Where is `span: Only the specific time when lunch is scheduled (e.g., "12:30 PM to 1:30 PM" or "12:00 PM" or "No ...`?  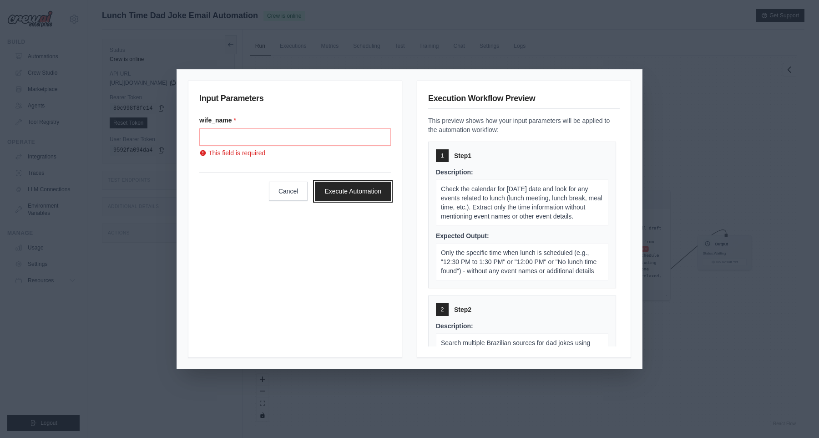
span: Only the specific time when lunch is scheduled (e.g., "12:30 PM to 1:30 PM" or "12:00 PM" or "No ... is located at coordinates (519, 262).